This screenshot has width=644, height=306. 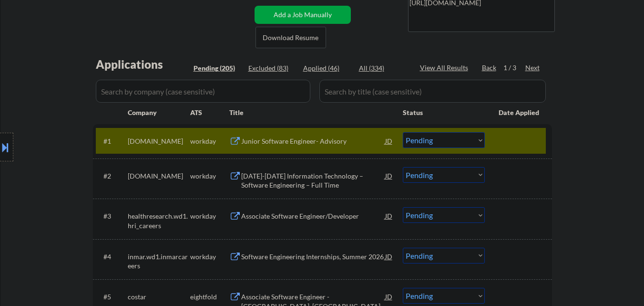 What do you see at coordinates (327, 68) in the screenshot?
I see `div: Applied (46)` at bounding box center [327, 68].